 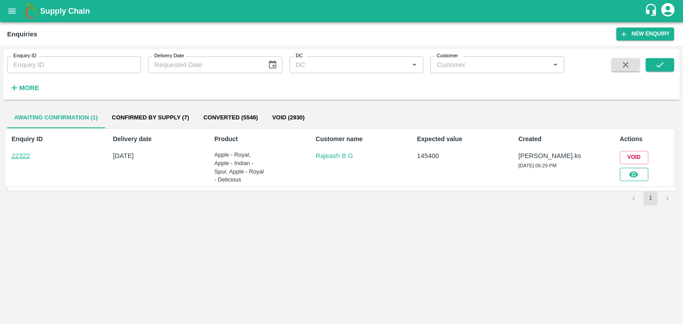 What do you see at coordinates (288, 118) in the screenshot?
I see `button: Void (2930)` at bounding box center [288, 118].